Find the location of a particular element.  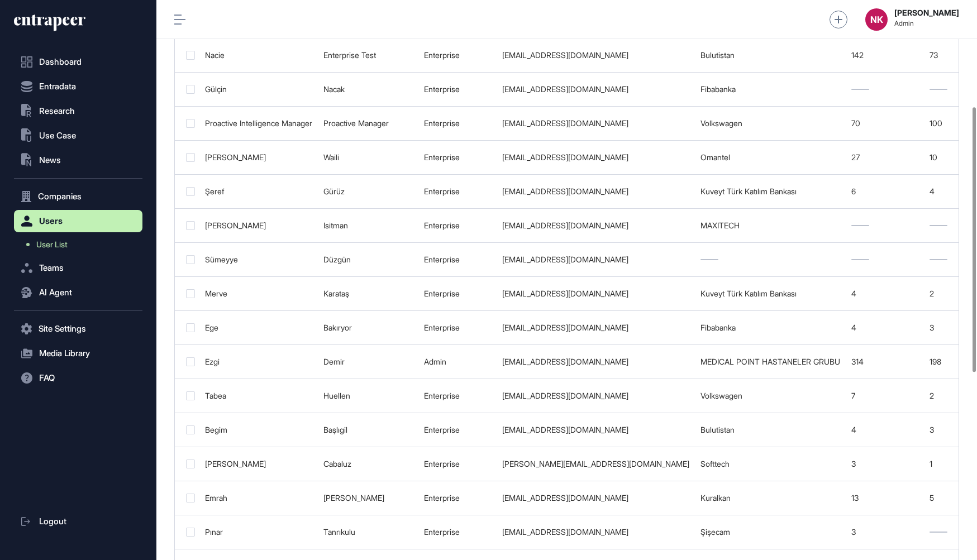

div: Tabea is located at coordinates (258, 396).